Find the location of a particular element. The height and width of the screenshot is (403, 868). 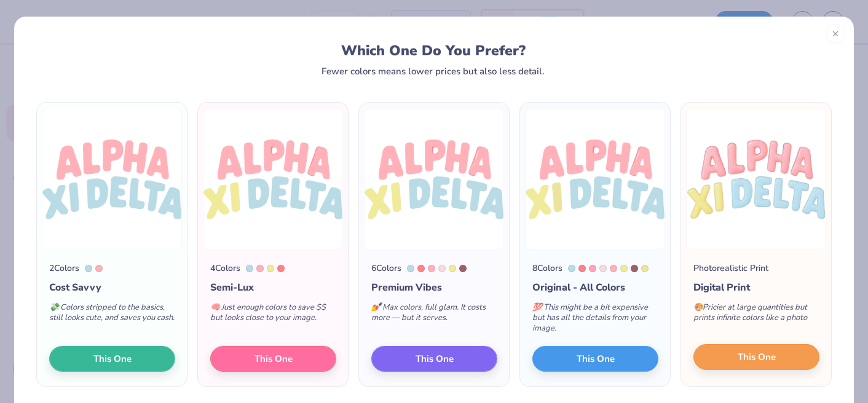

div: 8 Colors is located at coordinates (547, 268).